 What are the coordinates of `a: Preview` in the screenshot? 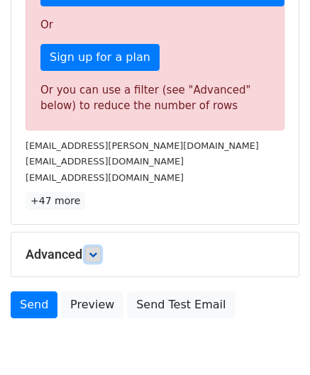 It's located at (92, 305).